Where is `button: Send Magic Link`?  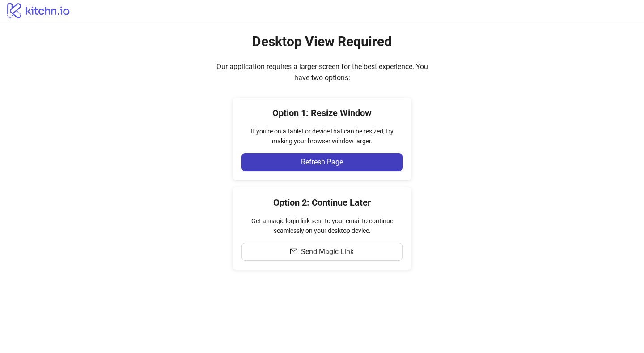
button: Send Magic Link is located at coordinates (322, 251).